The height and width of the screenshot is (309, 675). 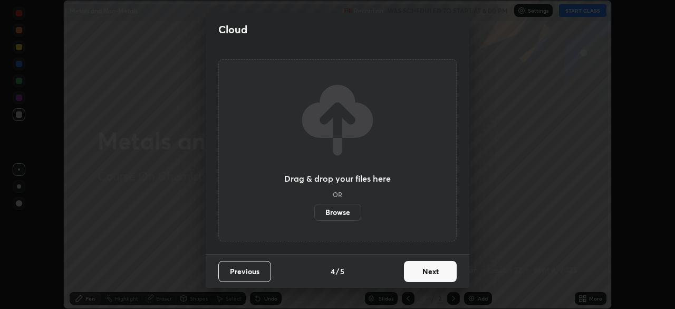 I want to click on button: Previous, so click(x=245, y=271).